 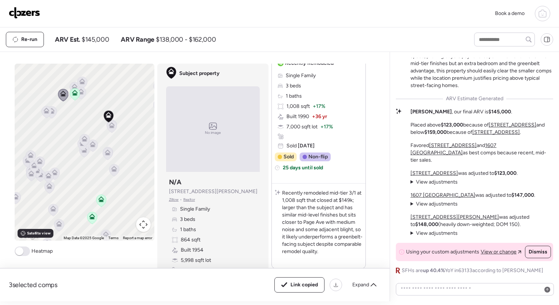 I want to click on span: Non-flip, so click(x=318, y=157).